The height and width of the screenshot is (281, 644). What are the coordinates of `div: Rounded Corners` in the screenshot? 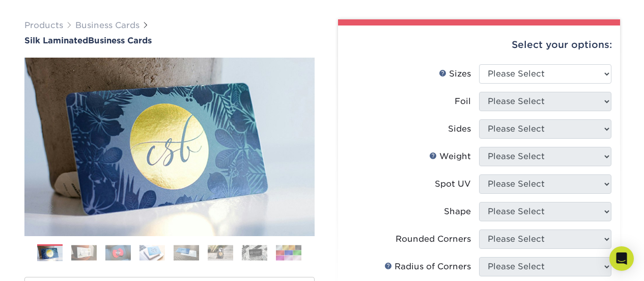 It's located at (433, 239).